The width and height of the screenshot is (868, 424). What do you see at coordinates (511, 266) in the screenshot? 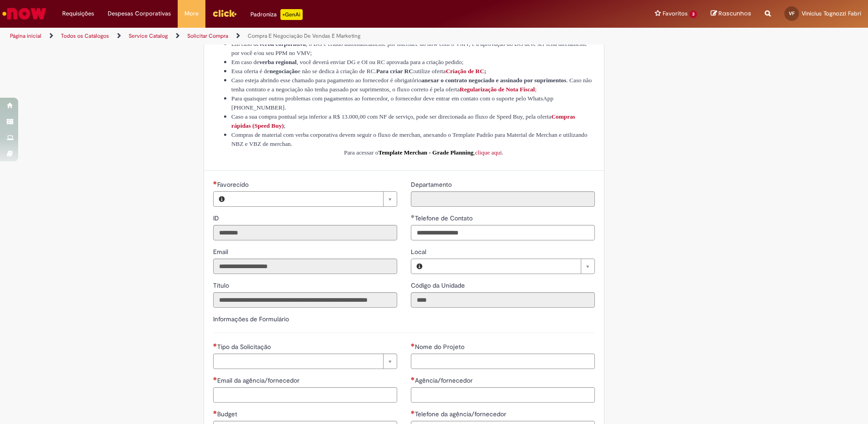
I see `a: Limpar campo Local` at bounding box center [511, 266].